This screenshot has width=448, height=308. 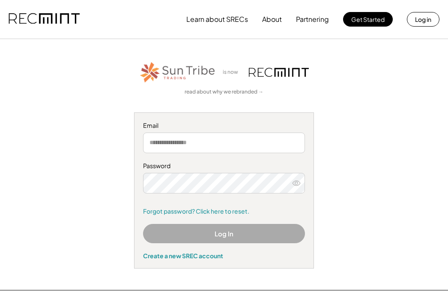 I want to click on a: Forgot password? Click here to reset., so click(x=224, y=211).